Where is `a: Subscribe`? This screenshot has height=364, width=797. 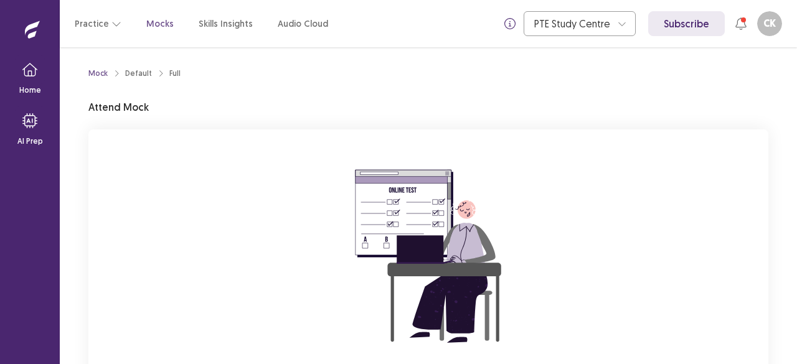 a: Subscribe is located at coordinates (686, 24).